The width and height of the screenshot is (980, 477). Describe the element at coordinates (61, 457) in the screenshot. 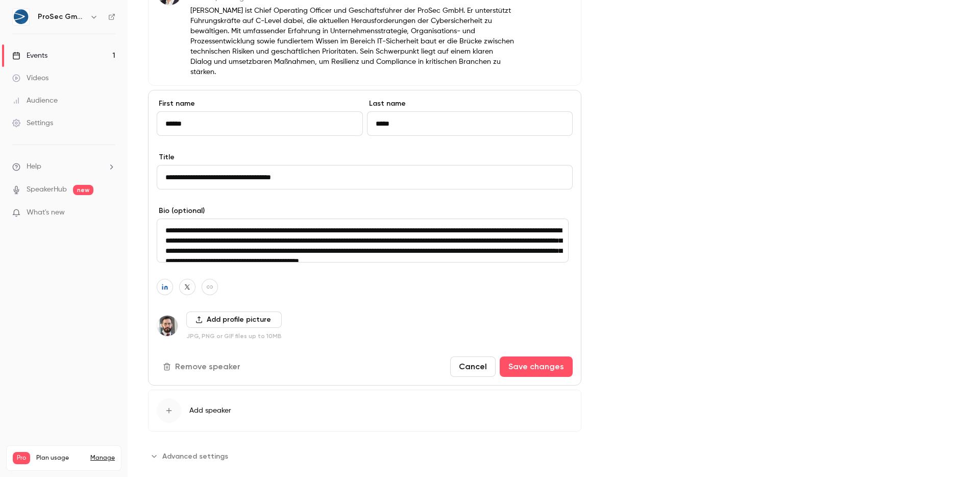

I see `span: Plan usage` at that location.